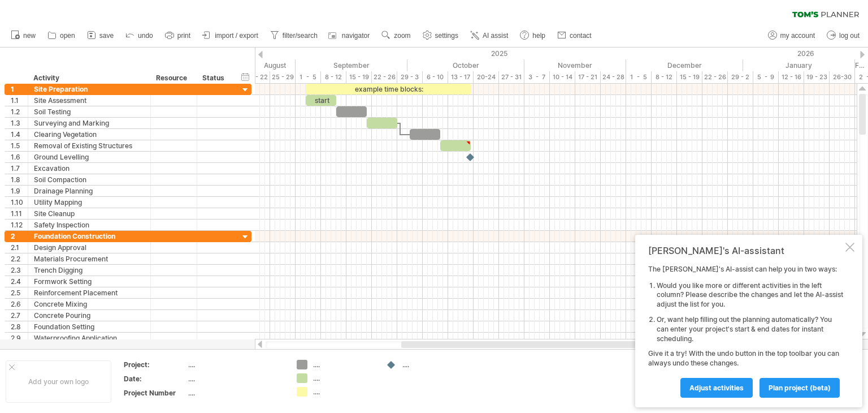 This screenshot has height=413, width=868. Describe the element at coordinates (489, 36) in the screenshot. I see `a: AI assist` at that location.